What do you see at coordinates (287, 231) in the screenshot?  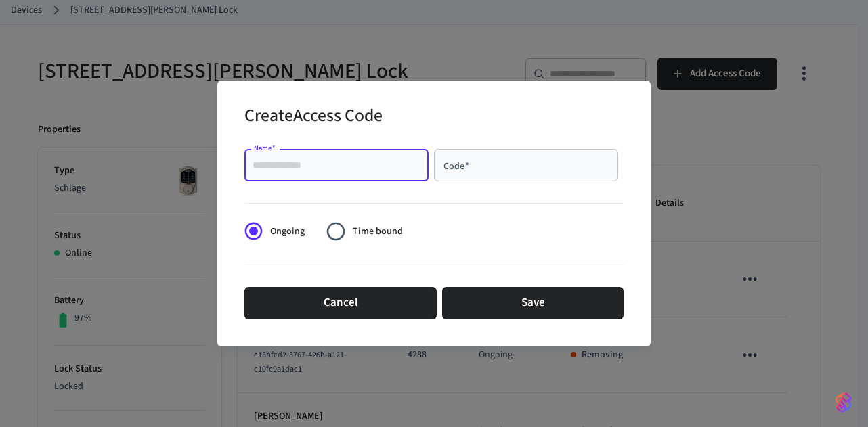 I see `span: Ongoing` at bounding box center [287, 231].